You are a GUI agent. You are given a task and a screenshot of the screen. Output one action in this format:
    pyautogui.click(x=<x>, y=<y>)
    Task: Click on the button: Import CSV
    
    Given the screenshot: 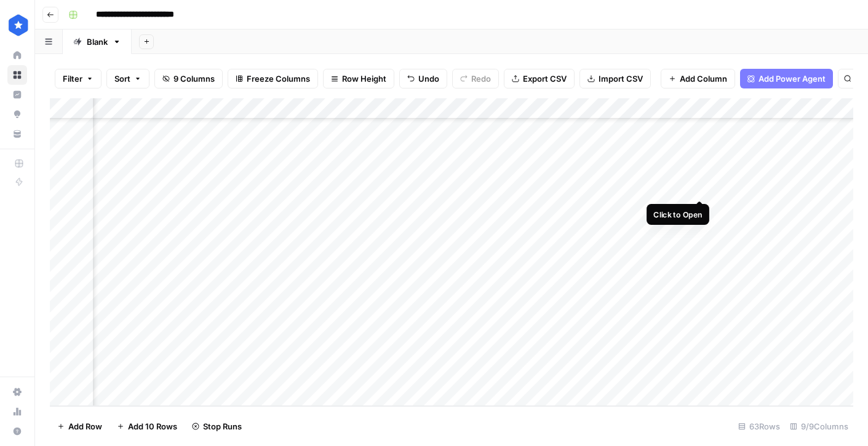 What is the action you would take?
    pyautogui.click(x=616, y=79)
    